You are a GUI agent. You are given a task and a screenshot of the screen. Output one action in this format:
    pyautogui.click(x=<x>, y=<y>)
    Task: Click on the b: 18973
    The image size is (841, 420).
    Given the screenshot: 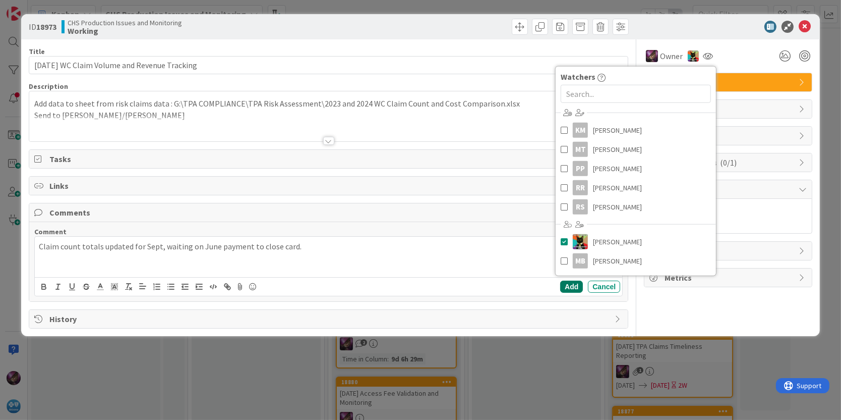 What is the action you would take?
    pyautogui.click(x=46, y=27)
    